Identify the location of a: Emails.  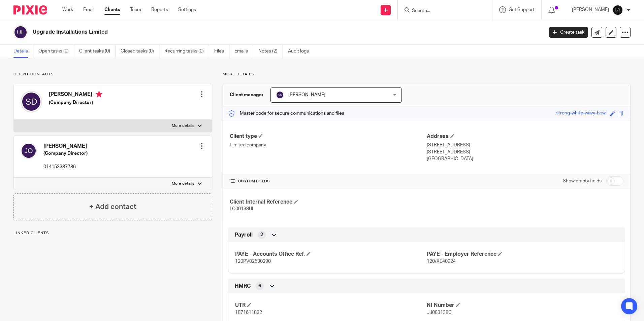
(244, 51).